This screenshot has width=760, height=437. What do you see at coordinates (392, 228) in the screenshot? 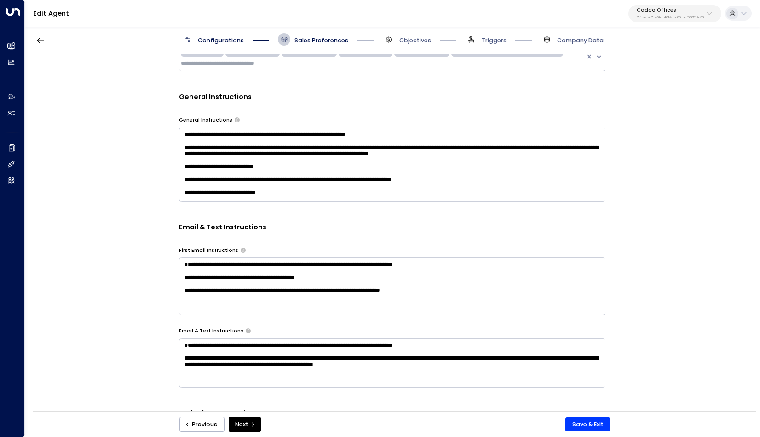
I see `h3: Email & Text Instructions` at bounding box center [392, 228].